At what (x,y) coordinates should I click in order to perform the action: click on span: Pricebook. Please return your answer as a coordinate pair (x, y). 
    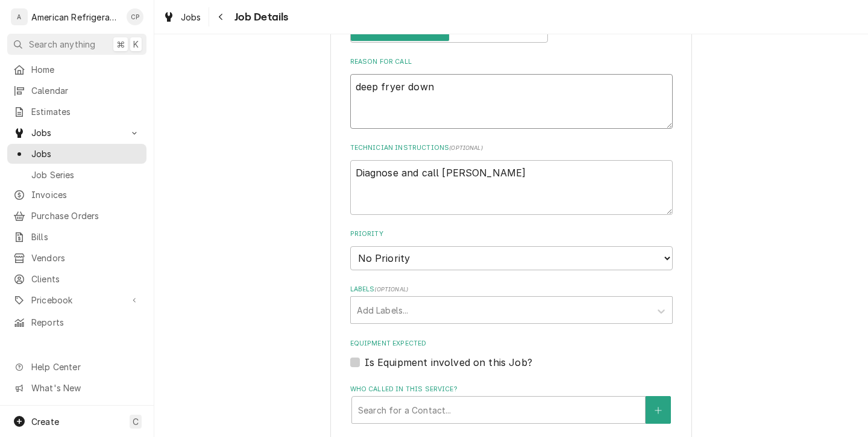
    Looking at the image, I should click on (76, 300).